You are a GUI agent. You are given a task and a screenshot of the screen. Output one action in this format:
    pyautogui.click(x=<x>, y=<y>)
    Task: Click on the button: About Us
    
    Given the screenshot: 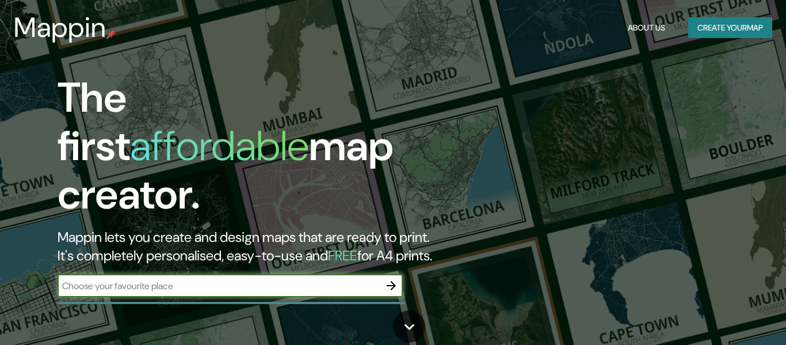 What is the action you would take?
    pyautogui.click(x=647, y=28)
    